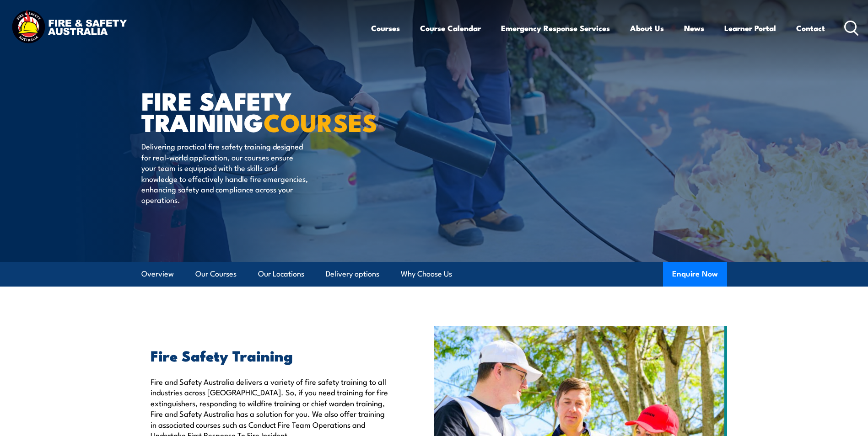 Image resolution: width=868 pixels, height=436 pixels. Describe the element at coordinates (216, 274) in the screenshot. I see `a: Our Courses` at that location.